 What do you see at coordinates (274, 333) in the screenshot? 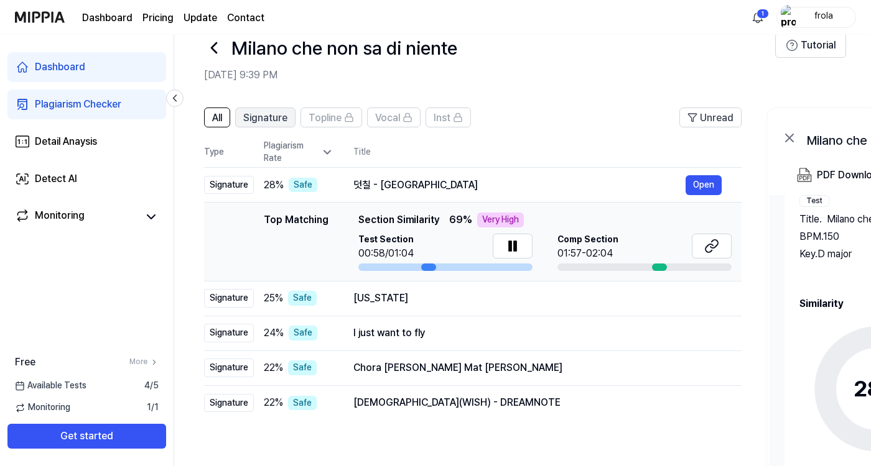
I see `span: 24 %` at bounding box center [274, 333].